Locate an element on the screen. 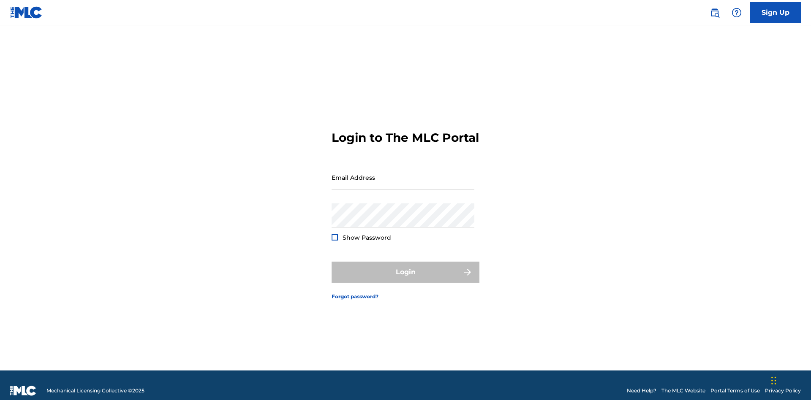  div: Help is located at coordinates (737, 13).